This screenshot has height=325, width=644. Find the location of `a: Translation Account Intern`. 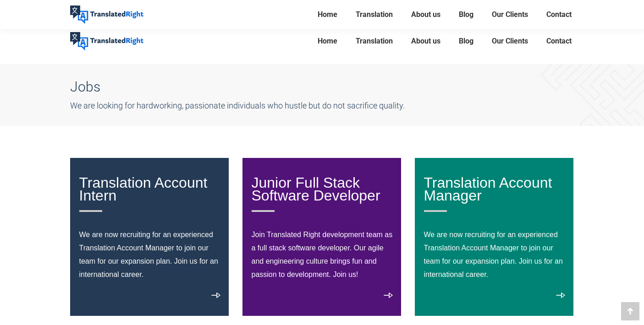

a: Translation Account Intern is located at coordinates (150, 193).